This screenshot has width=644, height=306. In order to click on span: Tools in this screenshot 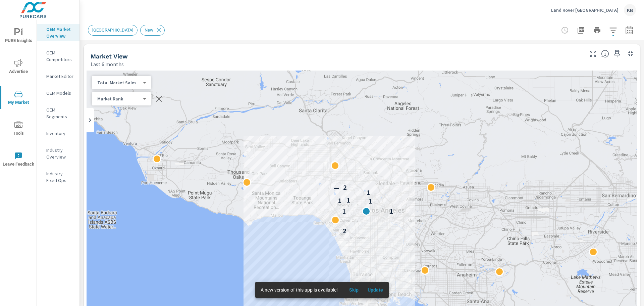, I will do `click(18, 129)`.